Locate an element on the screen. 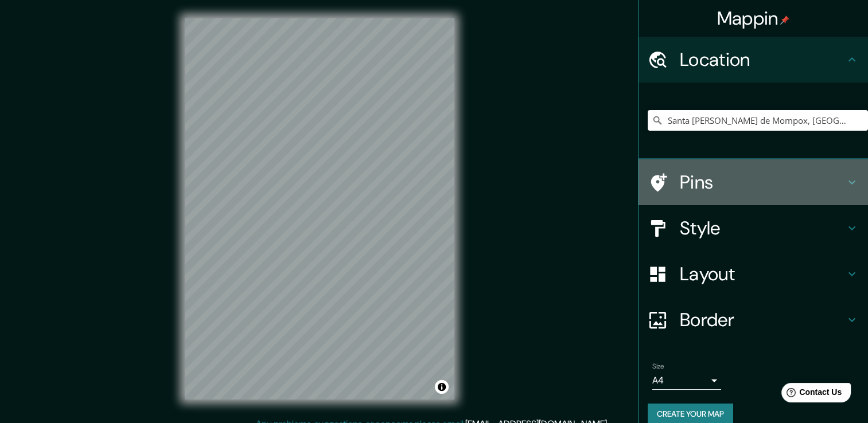 This screenshot has height=423, width=868. div: Pins is located at coordinates (753, 182).